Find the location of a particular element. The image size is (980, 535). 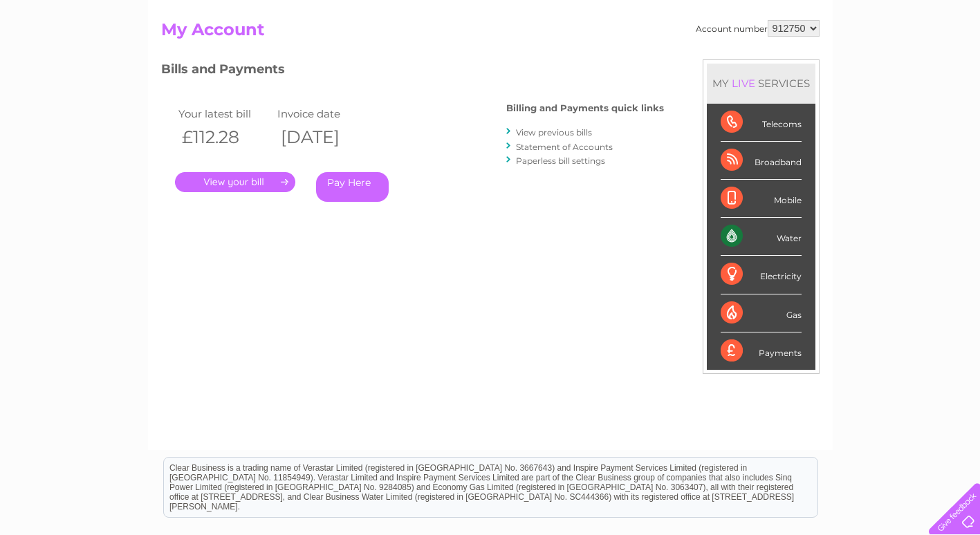

a: Paperless bill settings is located at coordinates (561, 160).